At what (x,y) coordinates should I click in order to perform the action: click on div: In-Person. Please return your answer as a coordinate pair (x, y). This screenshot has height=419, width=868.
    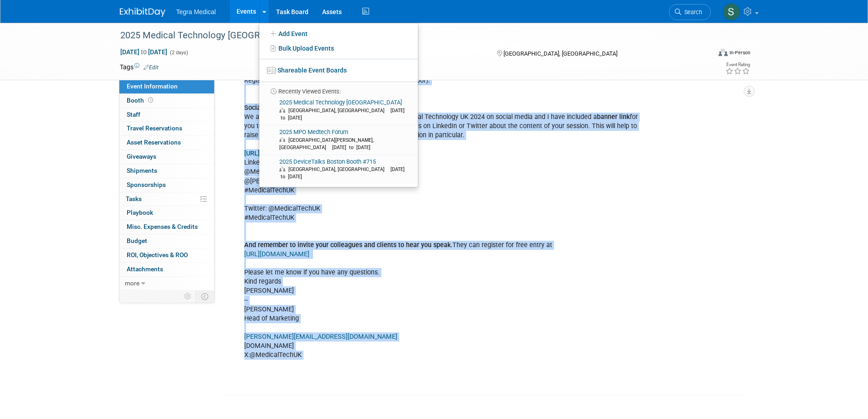
    Looking at the image, I should click on (740, 52).